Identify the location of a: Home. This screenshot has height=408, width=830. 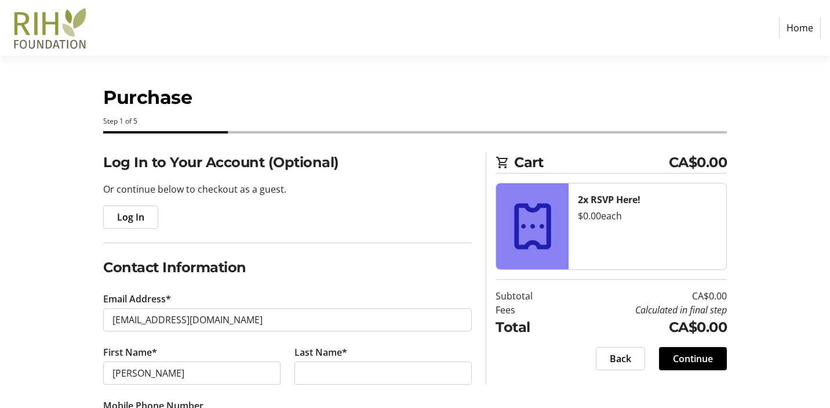
(800, 28).